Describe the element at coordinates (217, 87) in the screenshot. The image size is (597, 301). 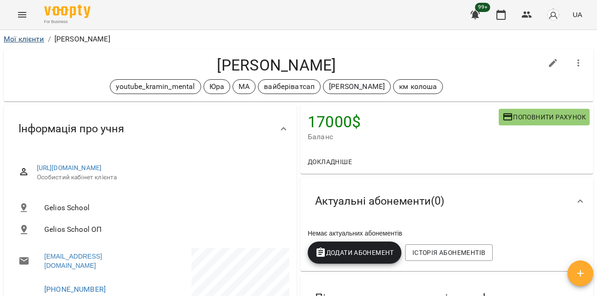
I see `p: Юра` at that location.